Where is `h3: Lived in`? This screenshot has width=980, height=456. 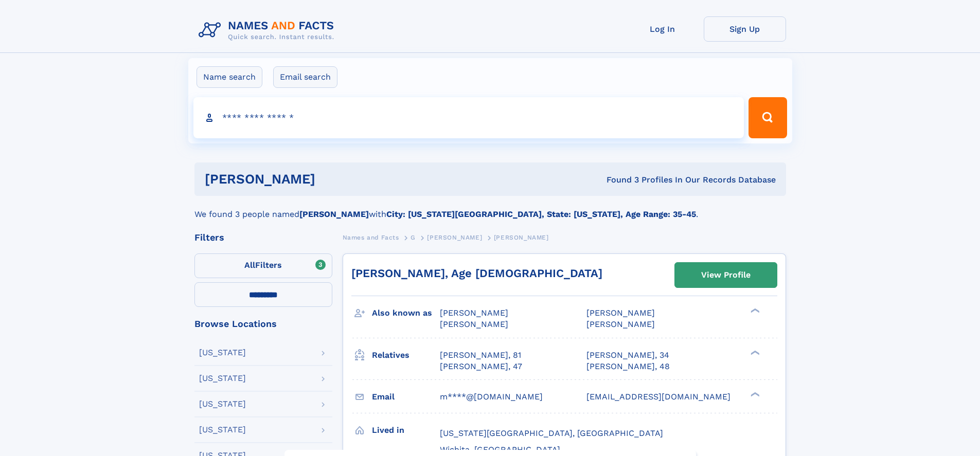 h3: Lived in is located at coordinates (406, 430).